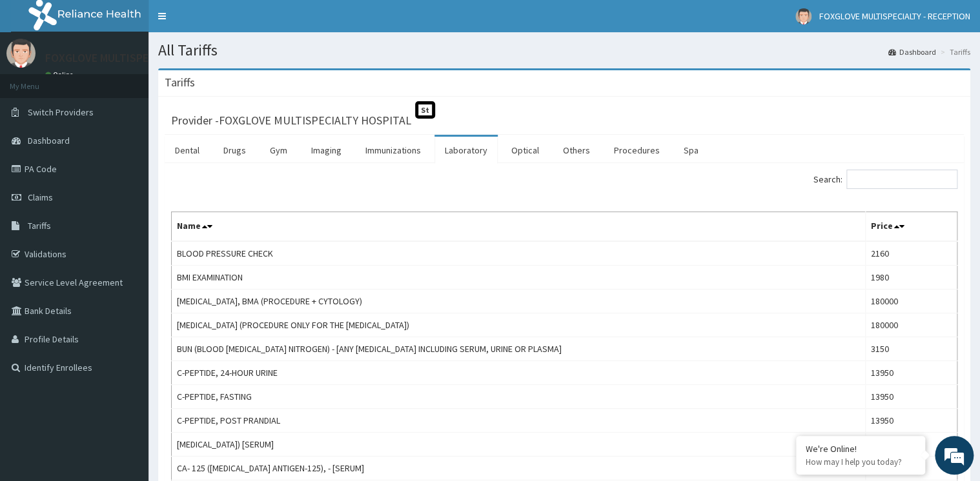 The image size is (980, 481). What do you see at coordinates (637, 151) in the screenshot?
I see `a: Procedures` at bounding box center [637, 151].